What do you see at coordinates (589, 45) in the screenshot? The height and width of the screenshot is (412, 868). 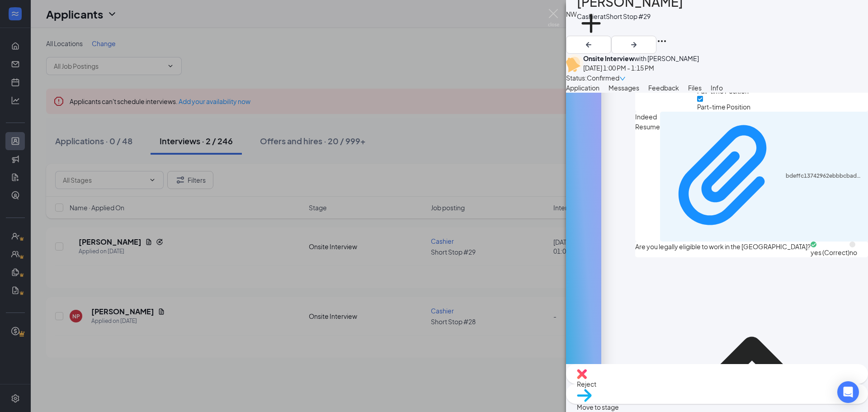 I see `svg: ArrowLeftNew` at bounding box center [589, 45].